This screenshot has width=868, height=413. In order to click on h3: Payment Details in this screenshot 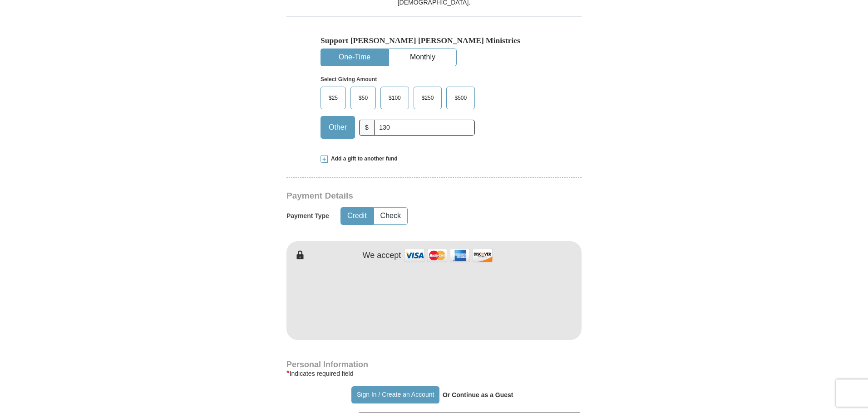, I will do `click(402, 196)`.